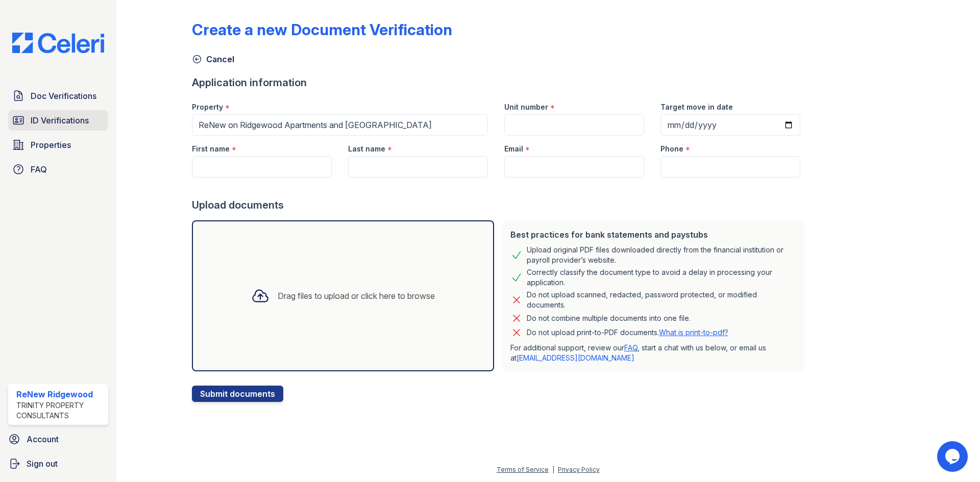 The width and height of the screenshot is (980, 482). What do you see at coordinates (38, 169) in the screenshot?
I see `span: FAQ` at bounding box center [38, 169].